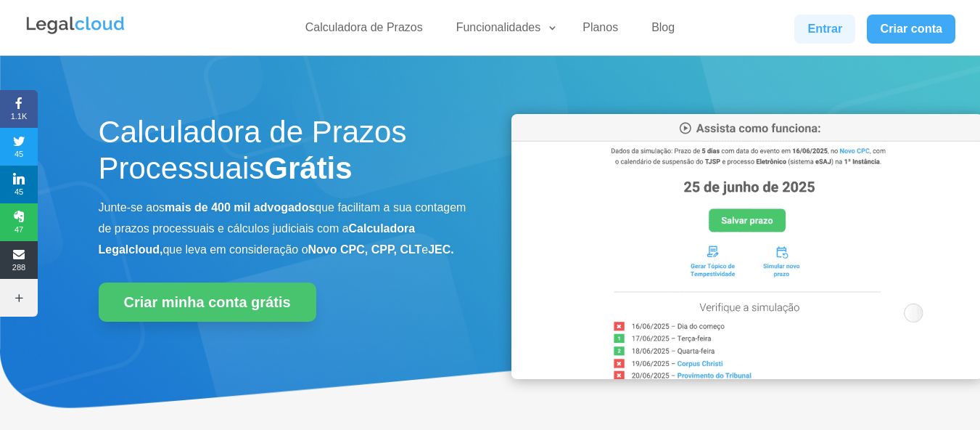  Describe the element at coordinates (75, 25) in the screenshot. I see `img: Legalcloud Logo` at that location.